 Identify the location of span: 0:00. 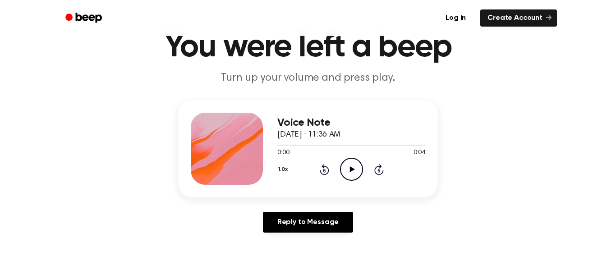
(283, 153).